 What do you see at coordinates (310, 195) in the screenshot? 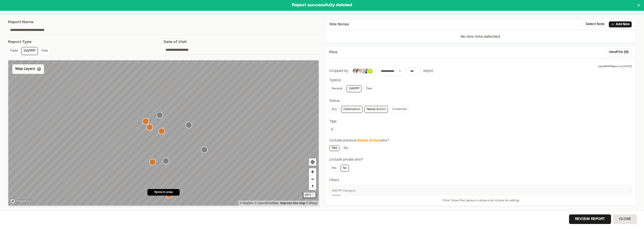
I see `div: 100 ft` at bounding box center [310, 195].